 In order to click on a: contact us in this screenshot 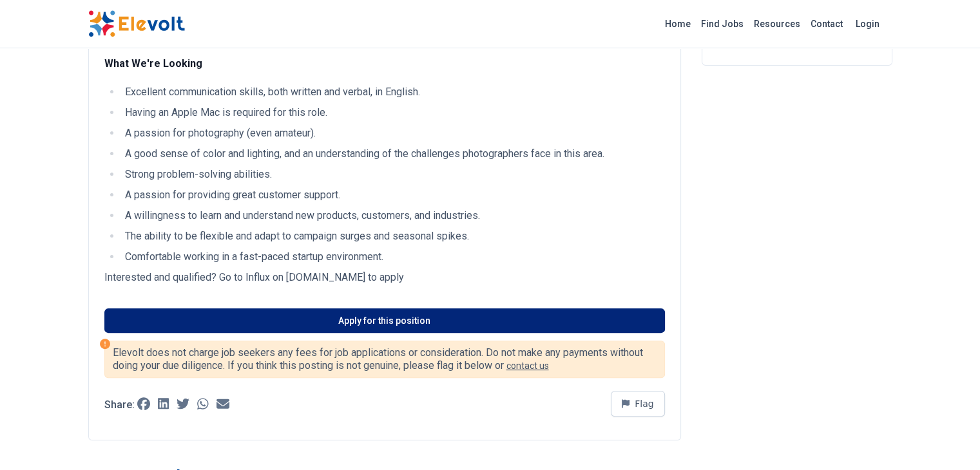, I will do `click(527, 365)`.